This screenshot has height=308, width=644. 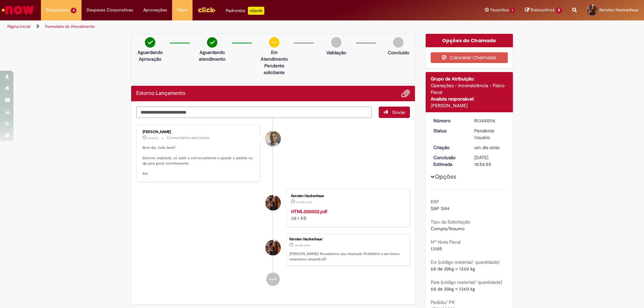 What do you see at coordinates (399, 52) in the screenshot?
I see `p: Concluído` at bounding box center [399, 52].